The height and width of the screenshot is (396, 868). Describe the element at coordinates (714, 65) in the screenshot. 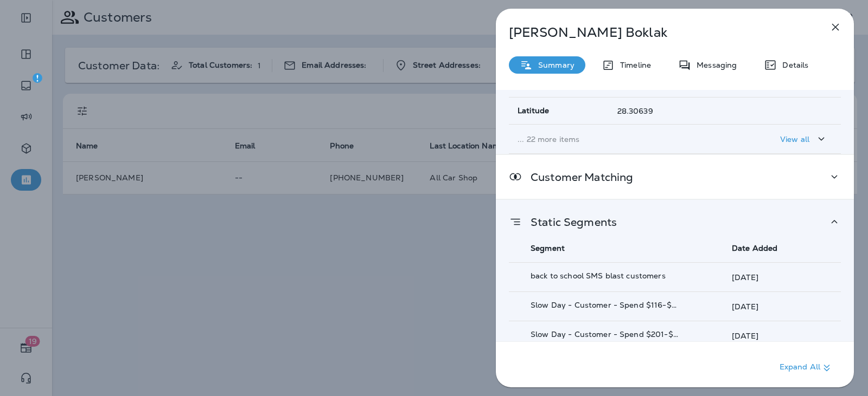

I see `p: Messaging` at that location.